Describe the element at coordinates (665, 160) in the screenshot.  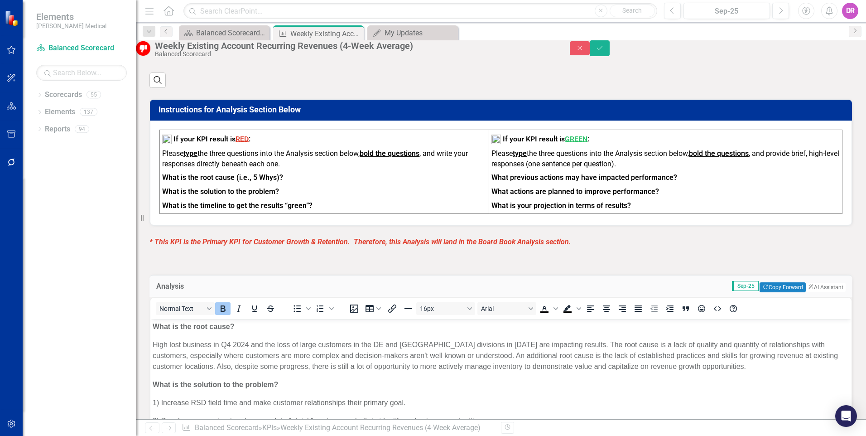
I see `p: Please the three questions into the Analysis section below, , and provide brief, high-level respo...` at that location.